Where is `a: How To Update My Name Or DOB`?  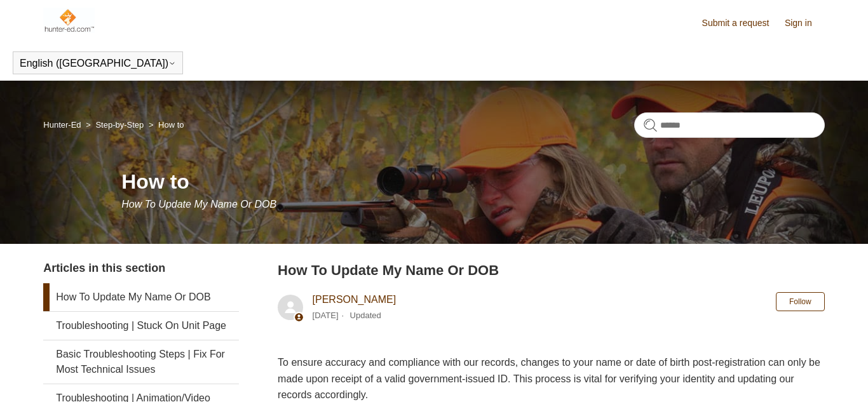 a: How To Update My Name Or DOB is located at coordinates (140, 297).